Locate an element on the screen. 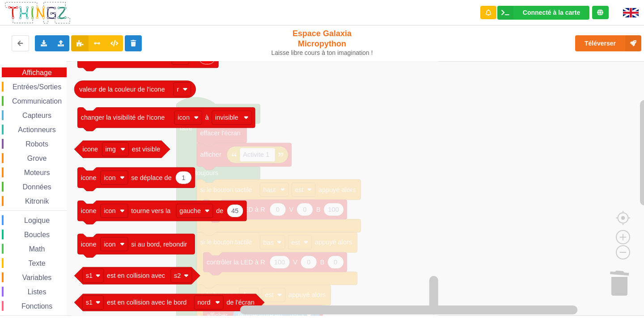  span: Listes is located at coordinates (37, 292).